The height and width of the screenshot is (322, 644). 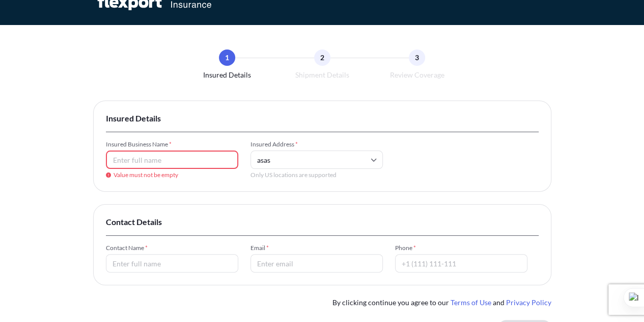 What do you see at coordinates (529, 302) in the screenshot?
I see `a: Privacy Policy` at bounding box center [529, 302].